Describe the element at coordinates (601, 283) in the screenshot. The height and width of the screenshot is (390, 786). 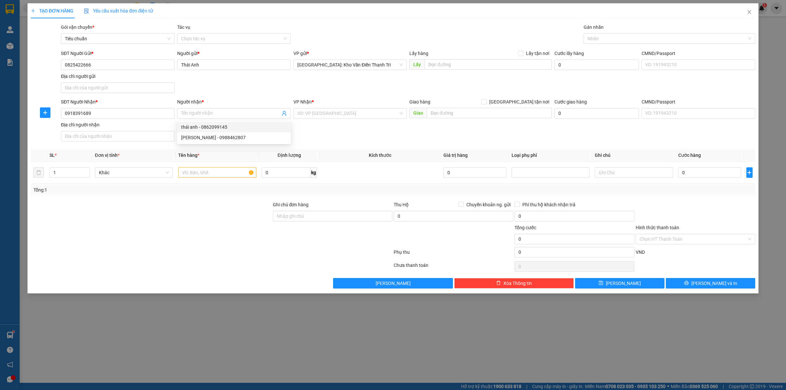
I see `span: save` at that location.